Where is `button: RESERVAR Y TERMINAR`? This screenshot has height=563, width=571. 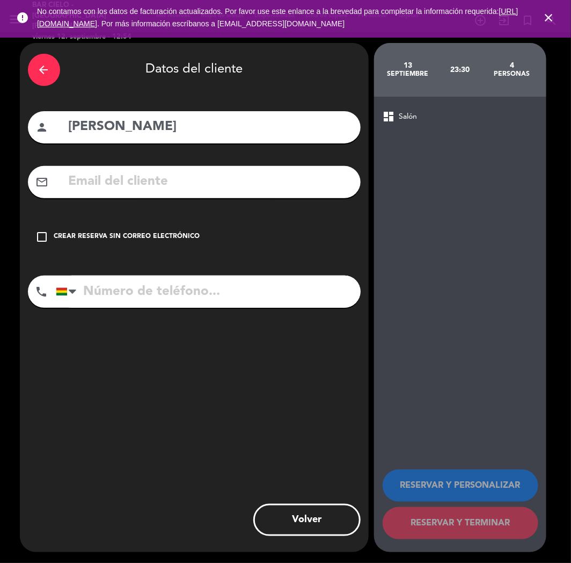 button: RESERVAR Y TERMINAR is located at coordinates (461, 523).